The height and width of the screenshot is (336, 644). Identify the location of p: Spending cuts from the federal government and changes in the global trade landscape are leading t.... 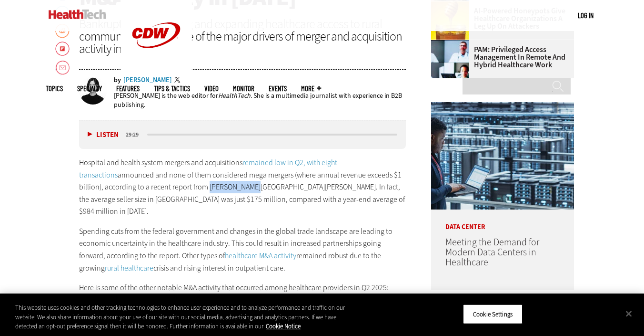
(243, 250).